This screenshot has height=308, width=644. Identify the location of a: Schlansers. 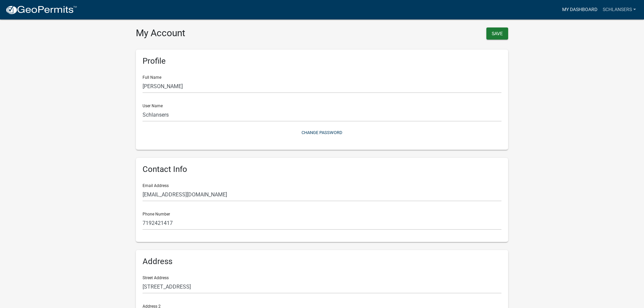
(619, 10).